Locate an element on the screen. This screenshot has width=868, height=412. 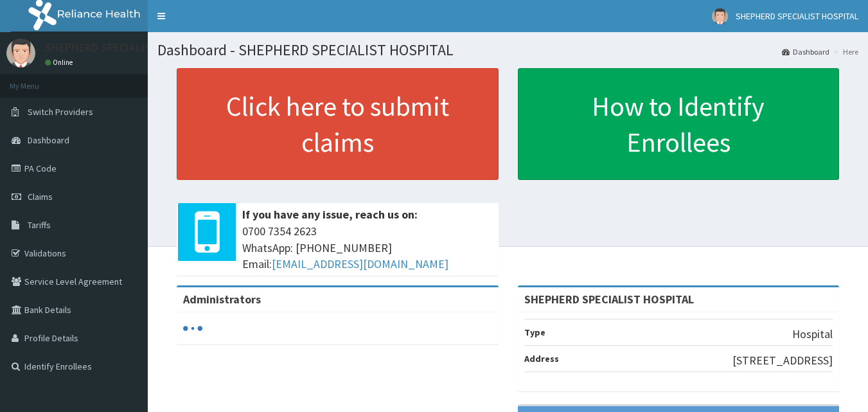
a: Online is located at coordinates (61, 62).